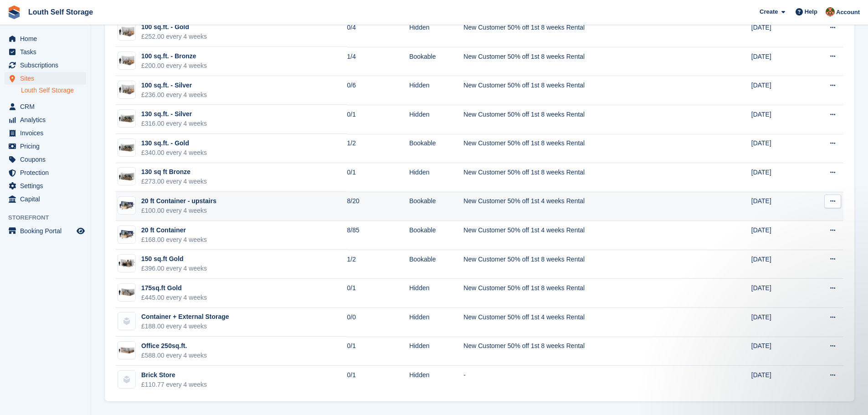 This screenshot has width=868, height=415. I want to click on div: 100 sq.ft. - Gold, so click(174, 27).